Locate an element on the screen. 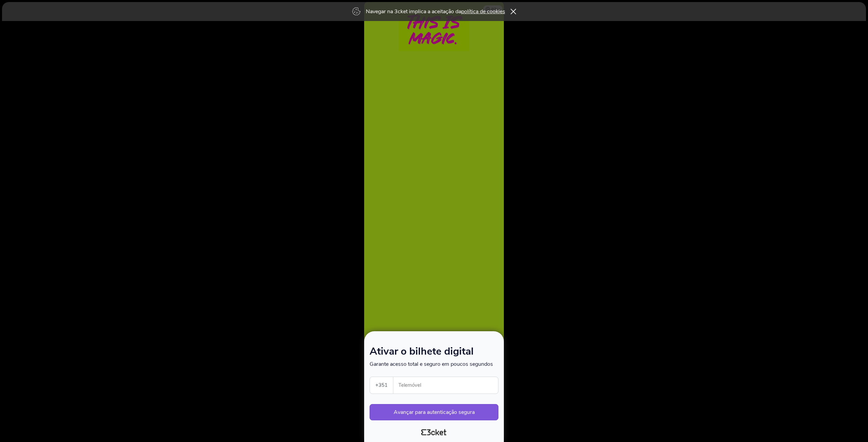 This screenshot has width=868, height=442. input: Telemóvel is located at coordinates (448, 385).